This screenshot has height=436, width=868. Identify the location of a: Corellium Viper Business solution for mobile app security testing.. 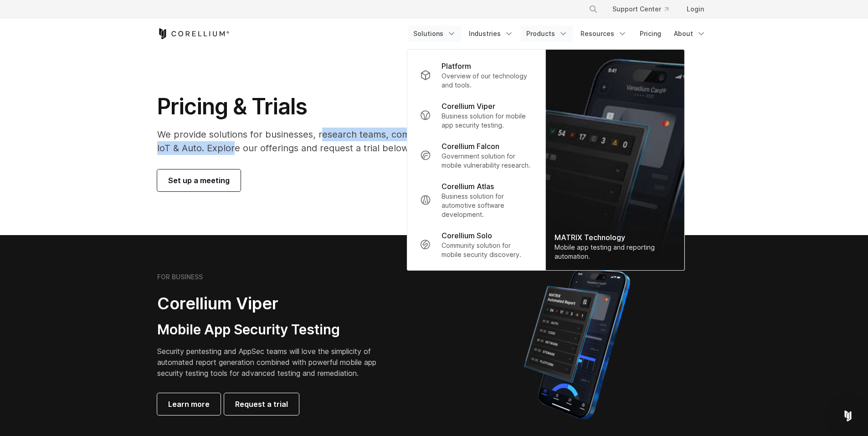
(475, 115).